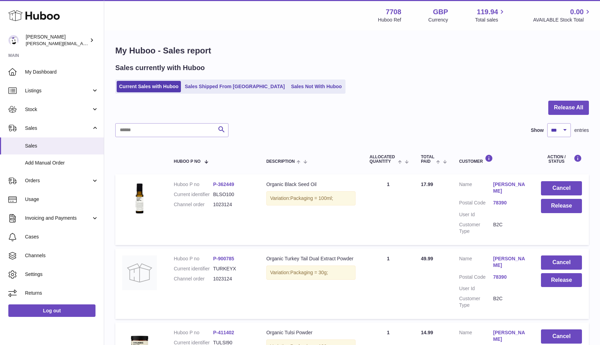 The height and width of the screenshot is (345, 600). Describe the element at coordinates (493, 159) in the screenshot. I see `div: Customer` at that location.